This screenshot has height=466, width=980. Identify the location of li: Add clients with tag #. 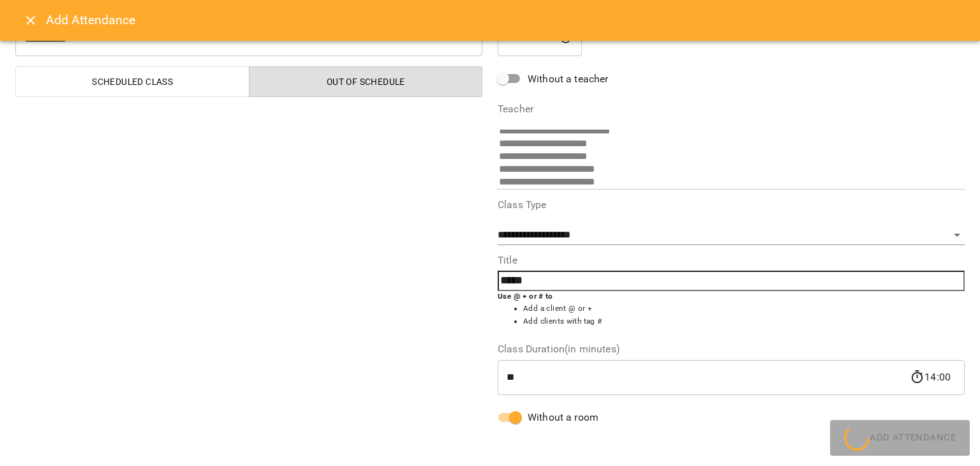
(744, 322).